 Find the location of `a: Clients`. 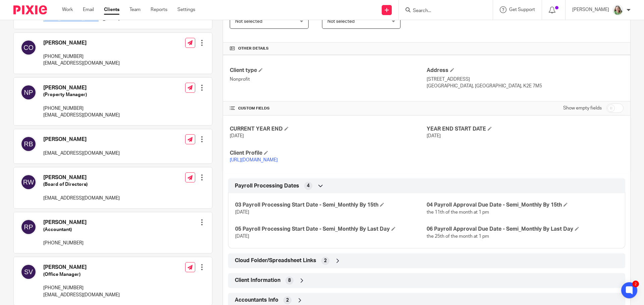

a: Clients is located at coordinates (112, 9).